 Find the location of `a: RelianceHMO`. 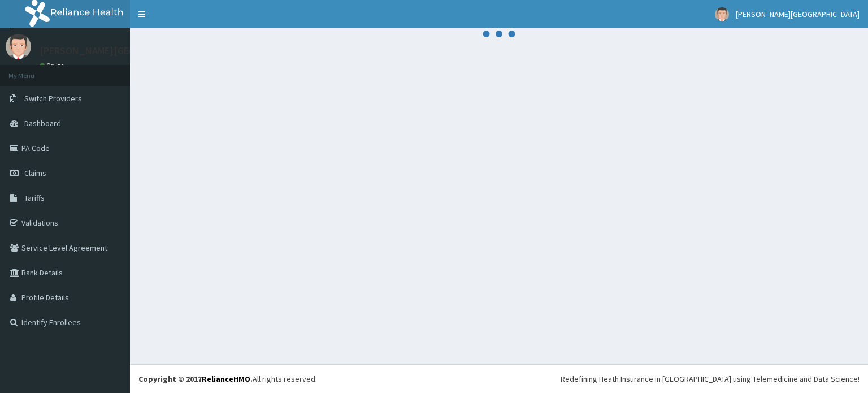

a: RelianceHMO is located at coordinates (226, 379).